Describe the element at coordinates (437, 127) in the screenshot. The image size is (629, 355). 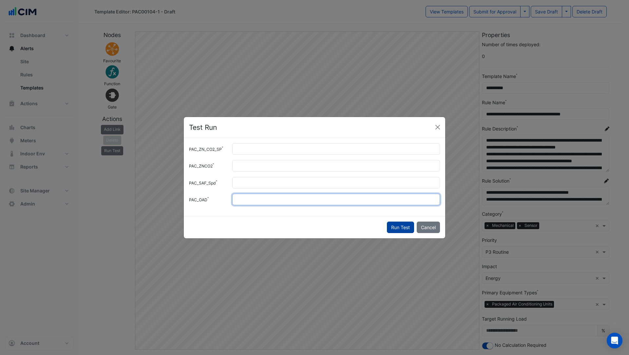
I see `button: Close` at that location.